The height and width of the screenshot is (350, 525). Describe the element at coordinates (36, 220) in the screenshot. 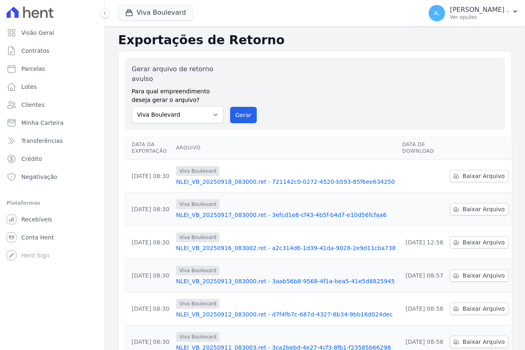

I see `span: Recebíveis` at that location.